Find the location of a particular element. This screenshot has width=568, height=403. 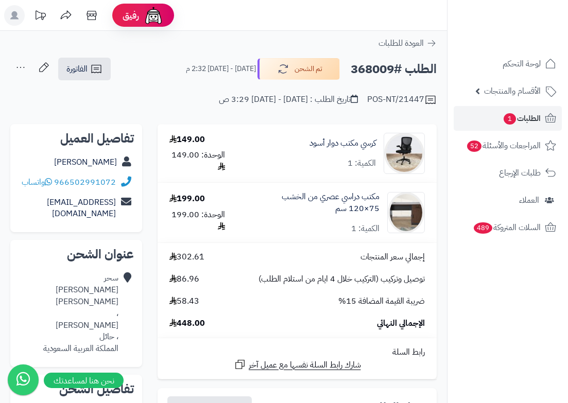

a: واتساب is located at coordinates (37, 182).